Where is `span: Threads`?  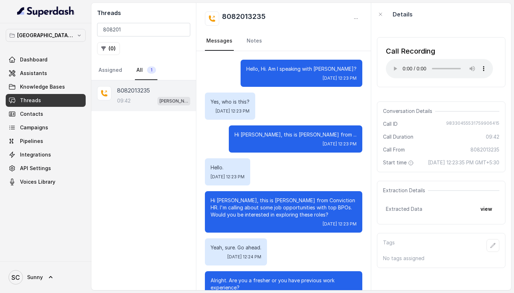 span: Threads is located at coordinates (30, 100).